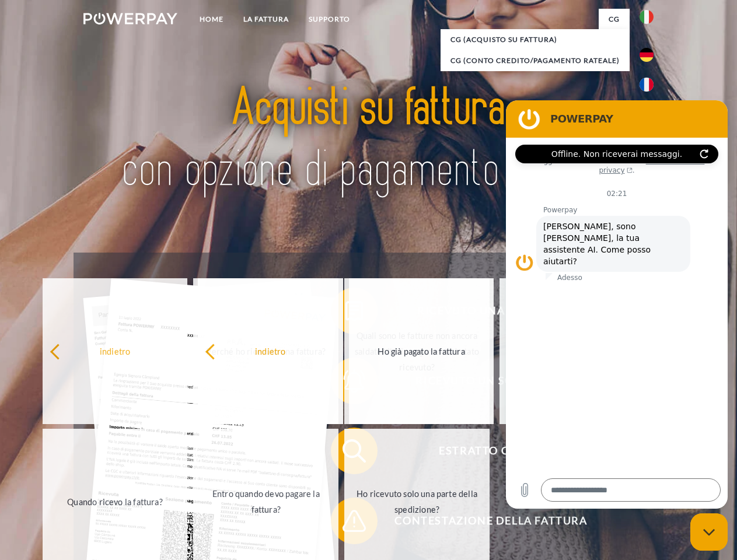  I want to click on img: fr, so click(646, 85).